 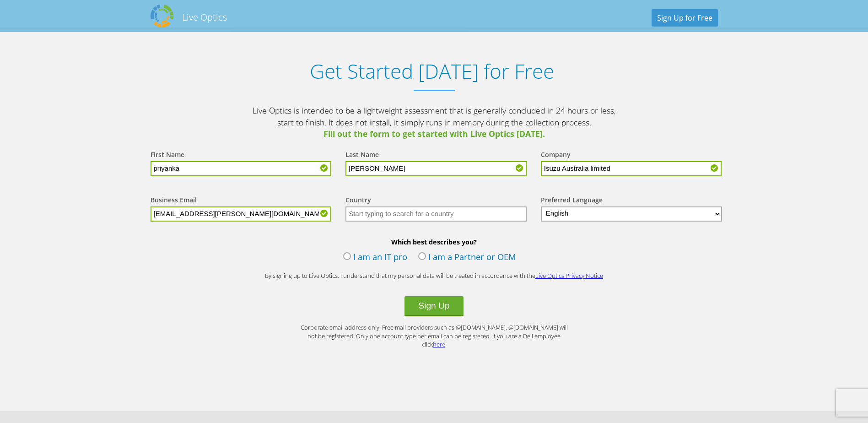 What do you see at coordinates (556, 156) in the screenshot?
I see `label: Company` at bounding box center [556, 156].